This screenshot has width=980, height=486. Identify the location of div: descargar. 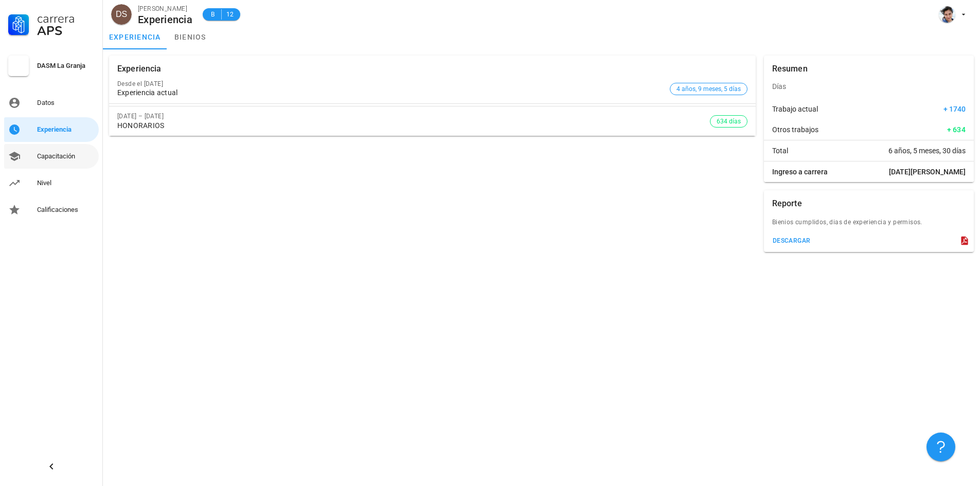
(791, 241).